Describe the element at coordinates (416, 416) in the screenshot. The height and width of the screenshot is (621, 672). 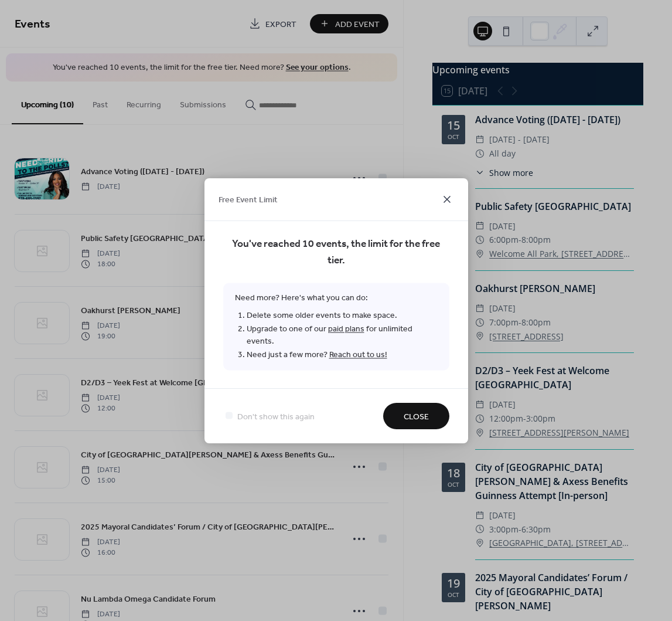
I see `span: Close` at that location.